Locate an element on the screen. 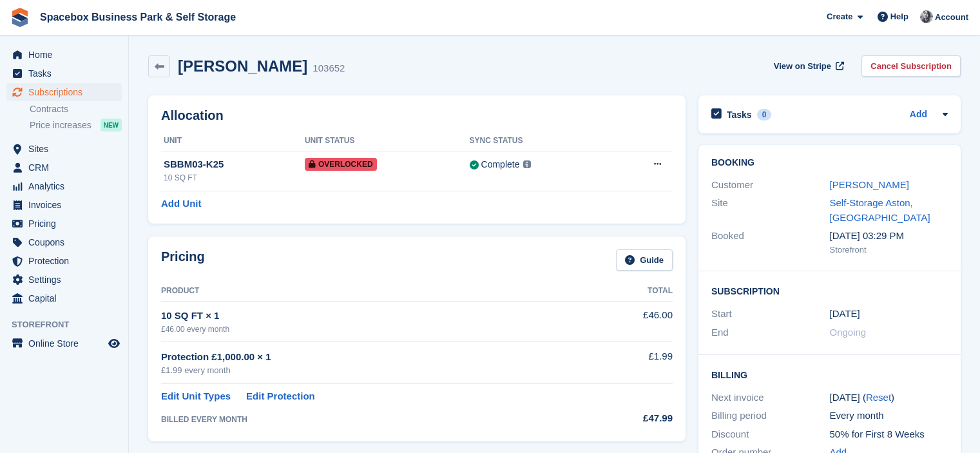  a: View on Stripe is located at coordinates (807, 65).